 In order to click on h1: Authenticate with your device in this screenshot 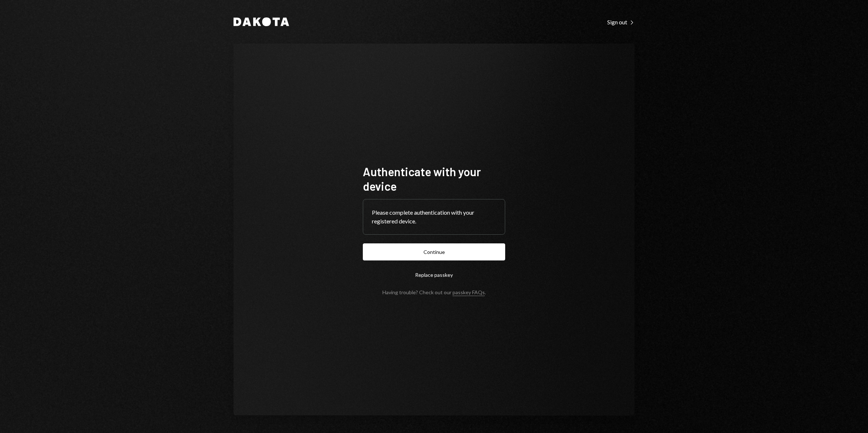, I will do `click(434, 179)`.